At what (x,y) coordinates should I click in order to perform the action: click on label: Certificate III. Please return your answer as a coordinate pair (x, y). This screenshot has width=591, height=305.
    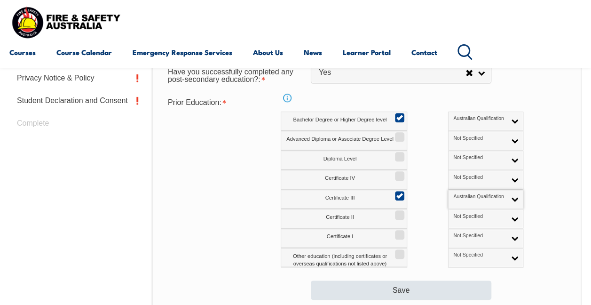
    Looking at the image, I should click on (344, 199).